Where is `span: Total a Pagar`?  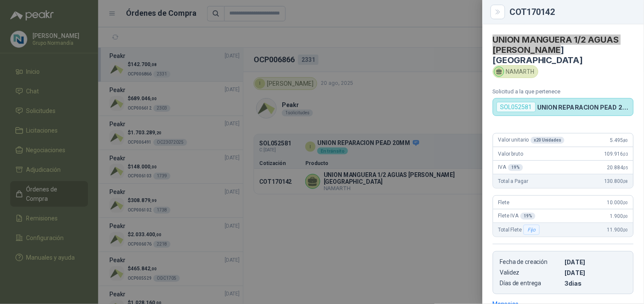 span: Total a Pagar is located at coordinates (513, 182).